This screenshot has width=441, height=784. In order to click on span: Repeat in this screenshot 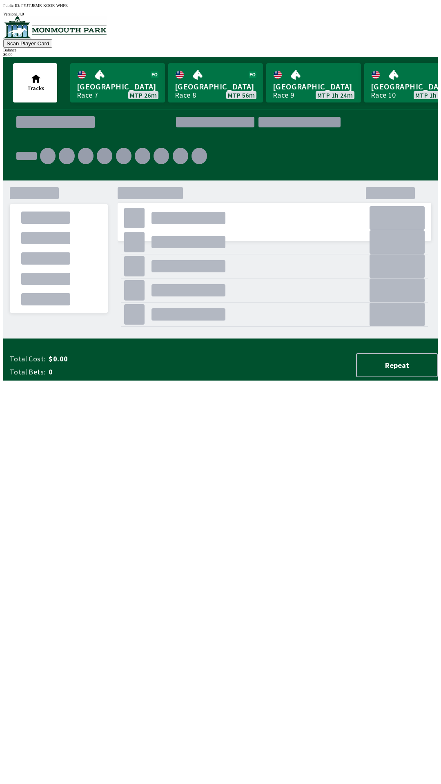, I will do `click(397, 365)`.